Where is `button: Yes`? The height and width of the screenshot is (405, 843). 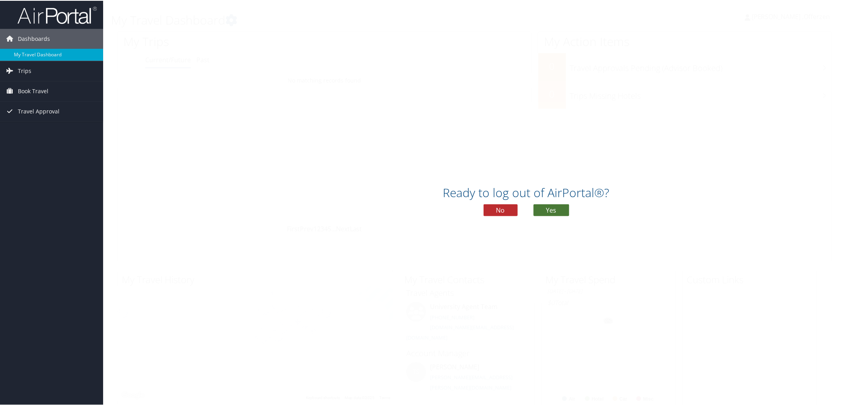 button: Yes is located at coordinates (551, 209).